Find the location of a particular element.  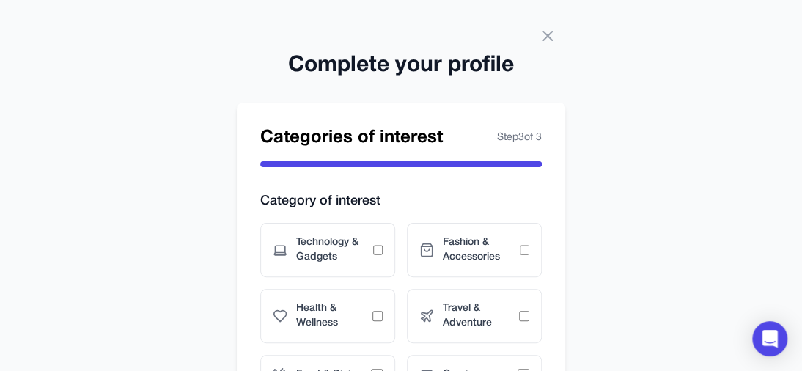

span: Step 3 of 3 is located at coordinates (519, 138).